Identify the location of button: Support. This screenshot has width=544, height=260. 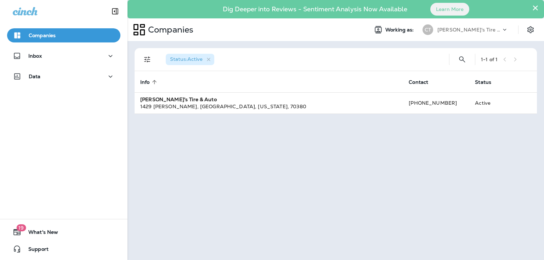
(64, 249).